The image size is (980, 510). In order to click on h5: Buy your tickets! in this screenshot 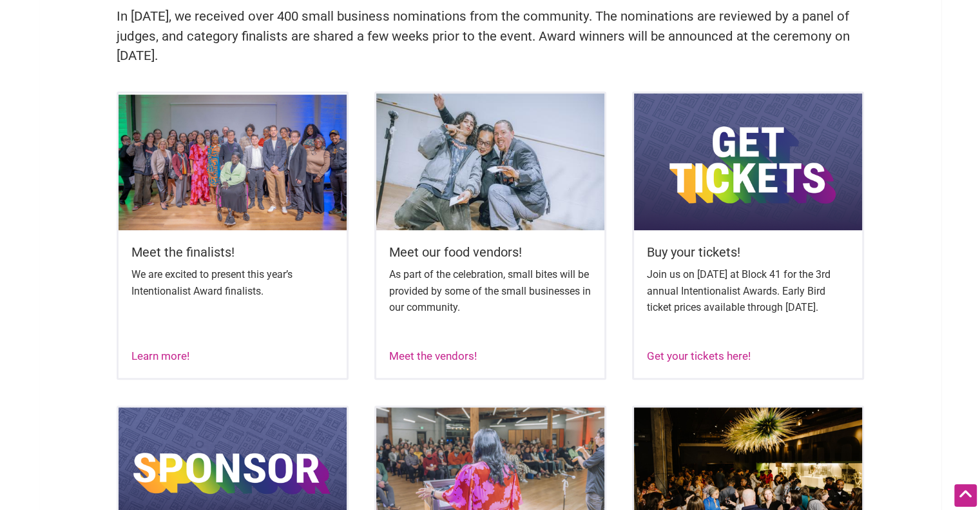, I will do `click(748, 252)`.